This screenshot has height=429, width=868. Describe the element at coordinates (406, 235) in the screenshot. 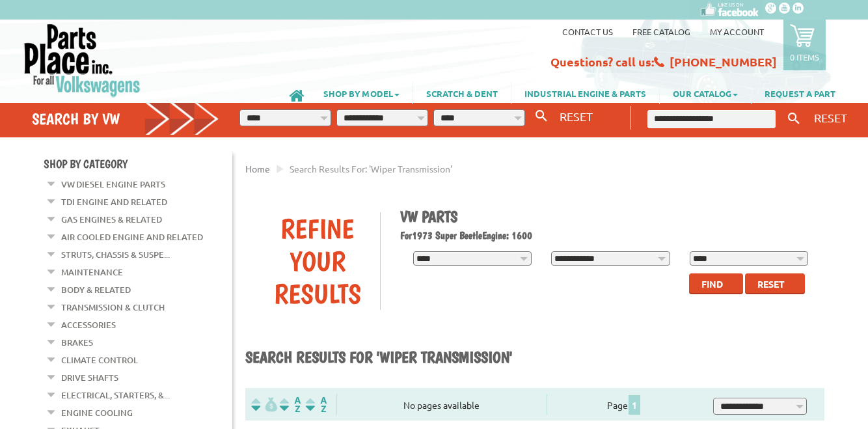

I see `span: For` at that location.